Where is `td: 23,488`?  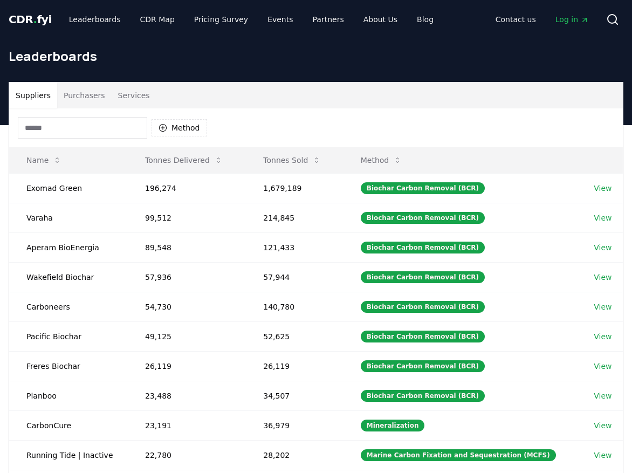
td: 23,488 is located at coordinates (187, 395).